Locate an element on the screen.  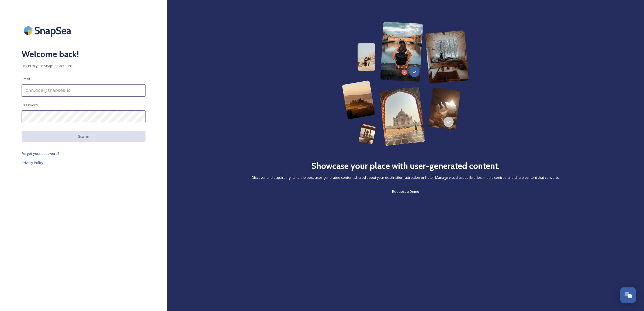
span: Request a Demo is located at coordinates (405, 192).